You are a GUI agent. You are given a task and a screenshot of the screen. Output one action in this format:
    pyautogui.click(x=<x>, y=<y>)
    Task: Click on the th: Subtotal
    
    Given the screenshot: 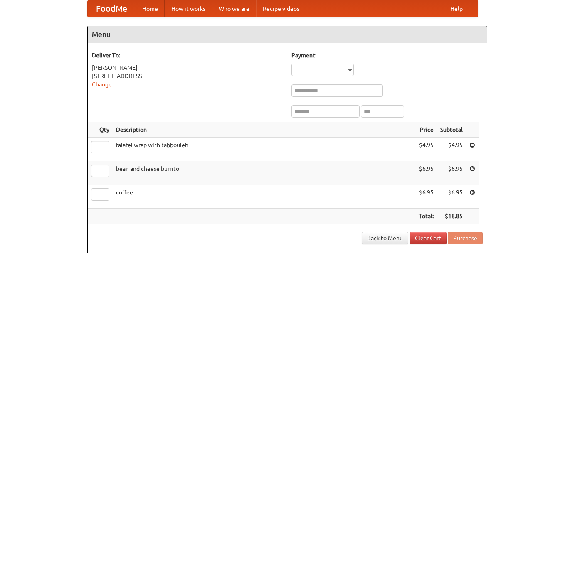 What is the action you would take?
    pyautogui.click(x=451, y=130)
    